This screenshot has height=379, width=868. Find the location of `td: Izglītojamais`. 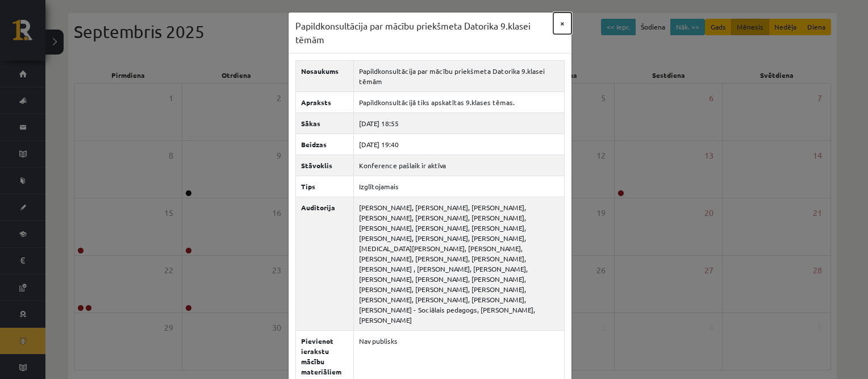

td: Izglītojamais is located at coordinates (459, 187).